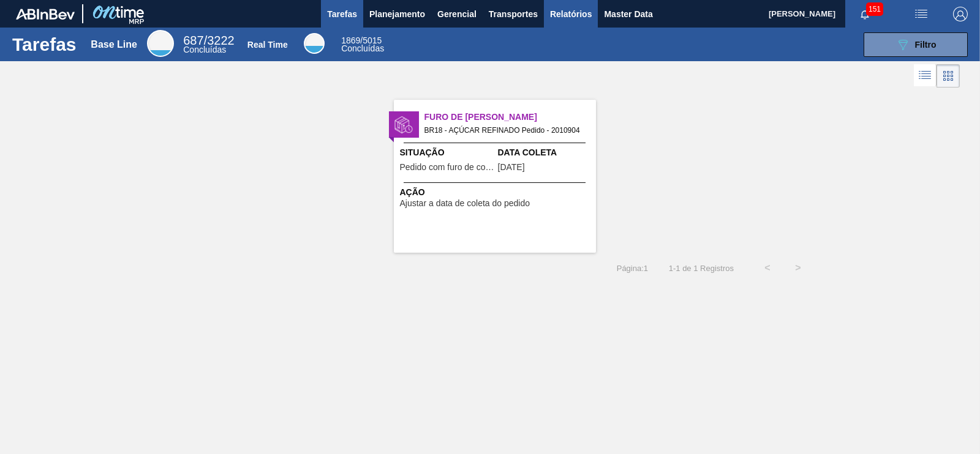 The image size is (980, 454). What do you see at coordinates (874, 9) in the screenshot?
I see `span: 151` at bounding box center [874, 9].